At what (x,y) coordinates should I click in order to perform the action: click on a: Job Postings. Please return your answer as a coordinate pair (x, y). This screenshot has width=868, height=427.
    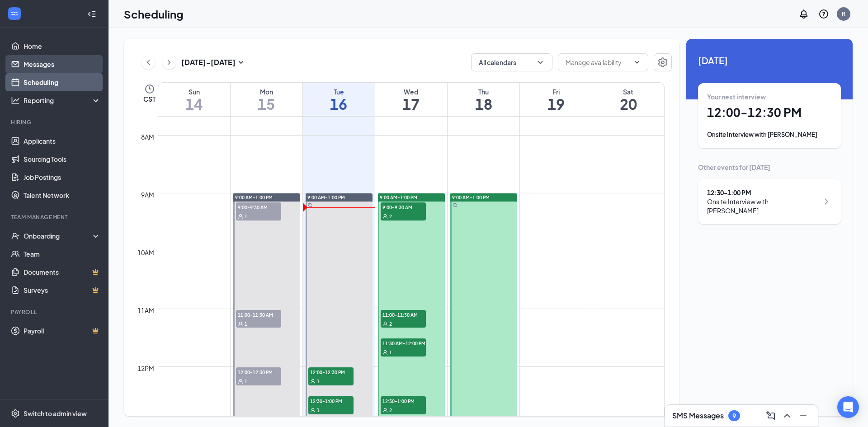
    Looking at the image, I should click on (61, 177).